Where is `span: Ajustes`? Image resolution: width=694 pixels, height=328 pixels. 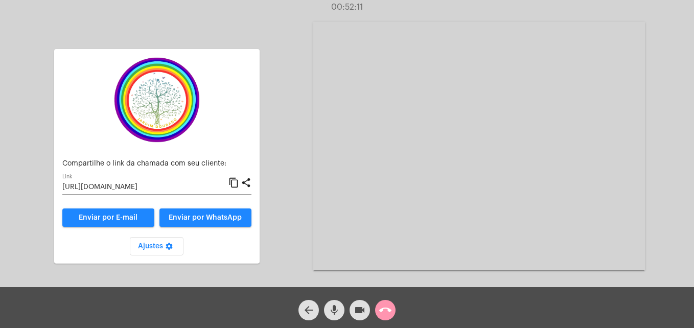 span: Ajustes is located at coordinates (156, 246).